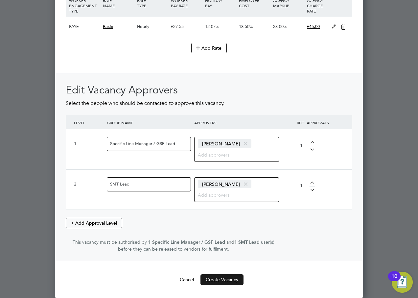 This screenshot has height=298, width=418. I want to click on button: Cancel, so click(187, 279).